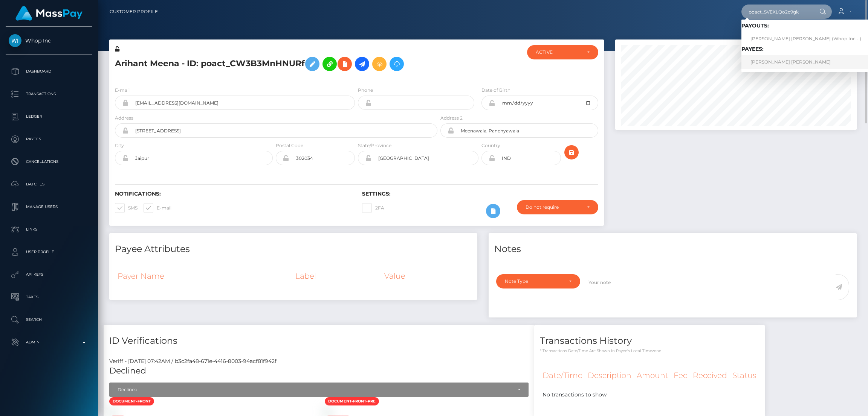  I want to click on label: SMS, so click(126, 208).